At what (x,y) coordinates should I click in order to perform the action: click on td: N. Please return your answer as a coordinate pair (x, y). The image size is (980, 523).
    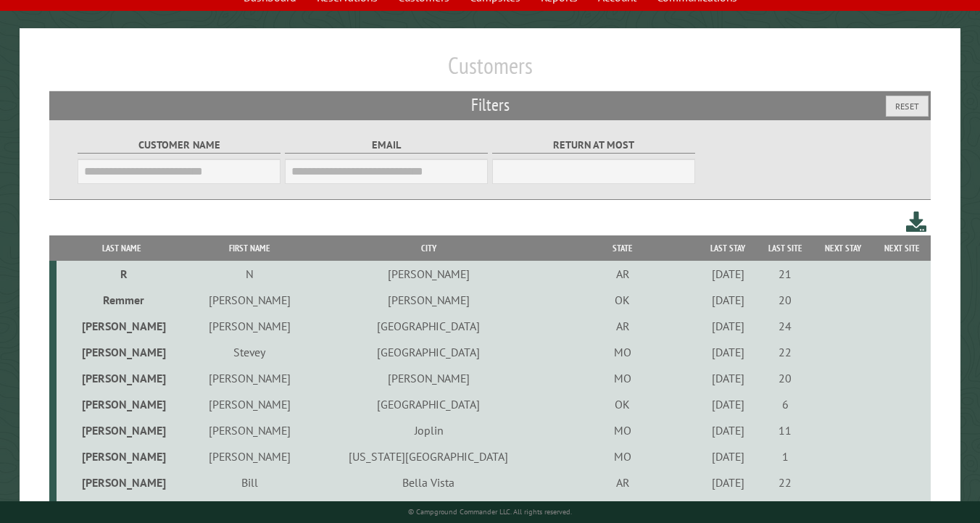
    Looking at the image, I should click on (250, 274).